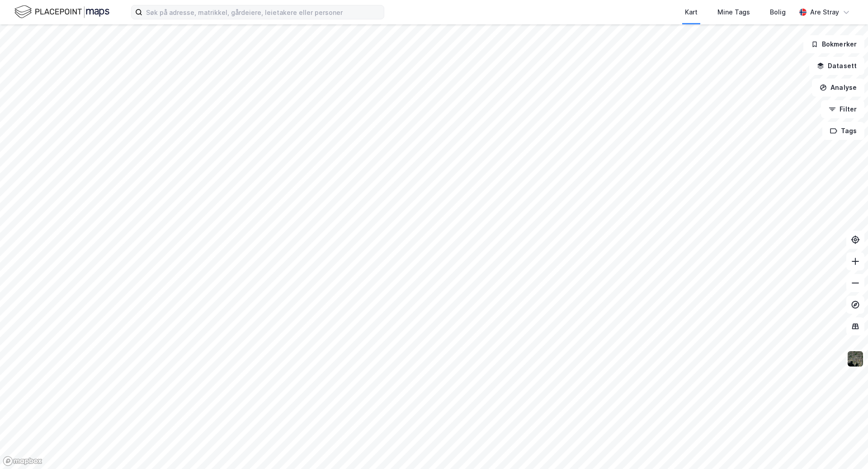  I want to click on div: Bolig, so click(778, 12).